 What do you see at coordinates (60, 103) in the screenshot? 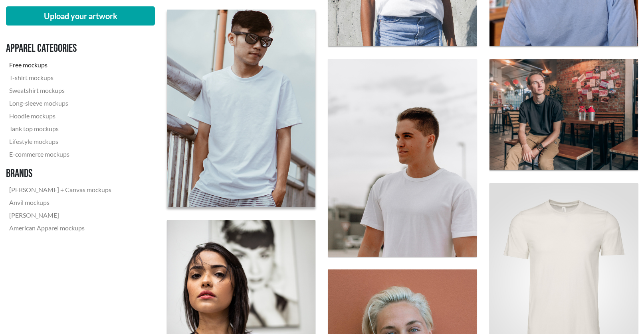
I see `a: Long-sleeve mockups` at bounding box center [60, 103].